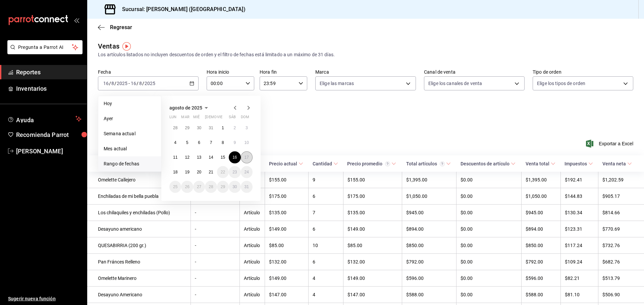 This screenshot has height=305, width=644. What do you see at coordinates (109, 46) in the screenshot?
I see `div: Ventas` at bounding box center [109, 46].